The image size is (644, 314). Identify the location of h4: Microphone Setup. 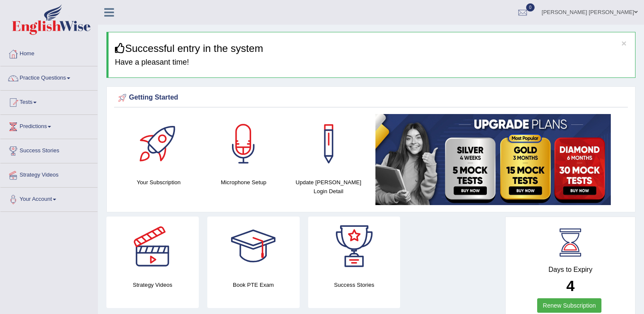
(244, 182).